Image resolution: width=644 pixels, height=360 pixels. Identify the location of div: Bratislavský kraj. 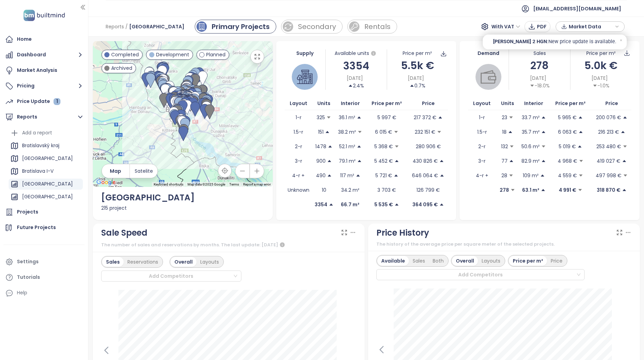
(46, 146).